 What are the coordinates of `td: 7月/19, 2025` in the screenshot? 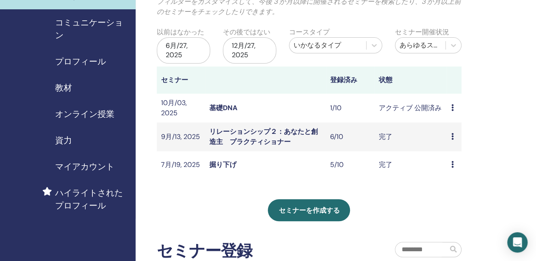 It's located at (181, 165).